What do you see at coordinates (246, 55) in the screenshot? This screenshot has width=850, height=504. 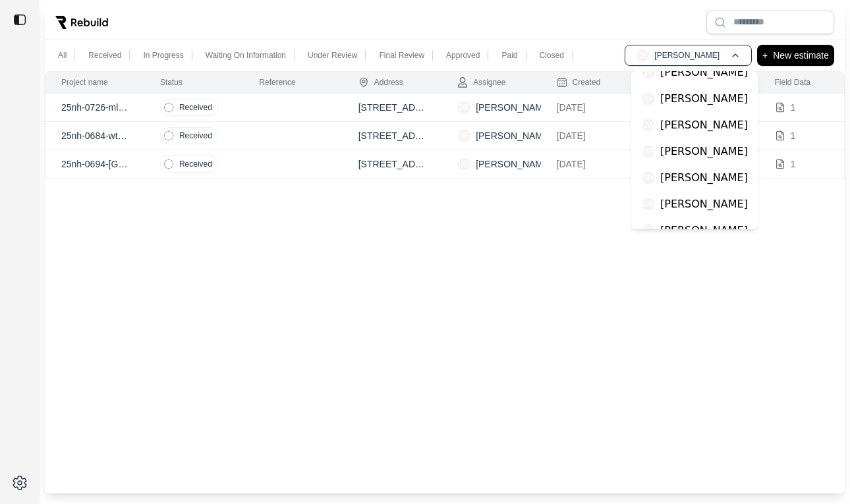 I see `p: Waiting On Information` at bounding box center [246, 55].